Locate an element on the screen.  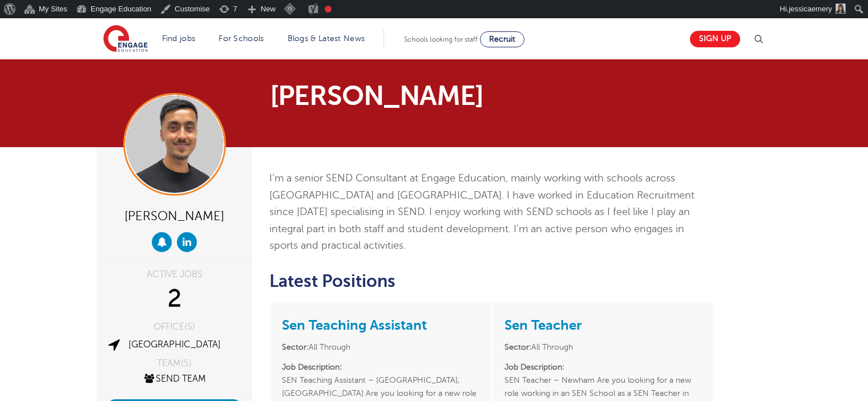
a: Find jobs is located at coordinates (179, 38).